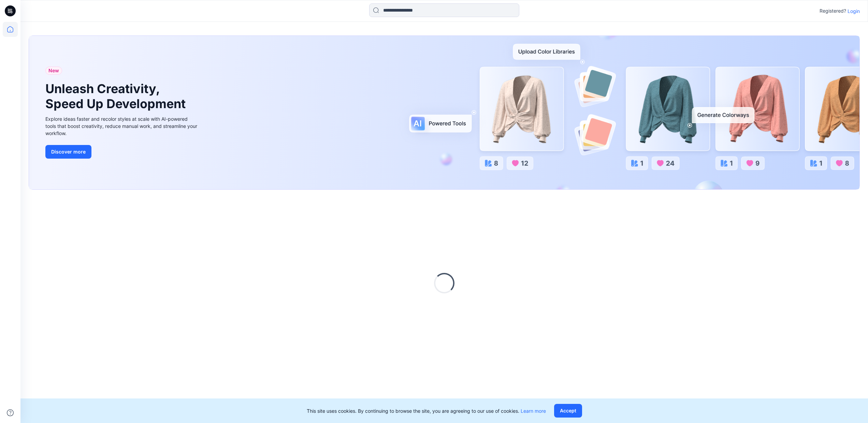  Describe the element at coordinates (533, 411) in the screenshot. I see `a: Learn more` at that location.